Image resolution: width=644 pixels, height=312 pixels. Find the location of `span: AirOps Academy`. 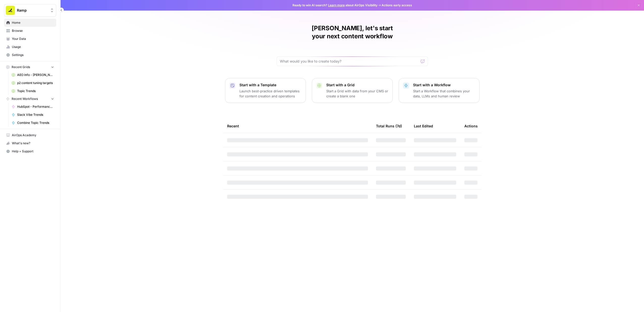

span: AirOps Academy is located at coordinates (33, 135).